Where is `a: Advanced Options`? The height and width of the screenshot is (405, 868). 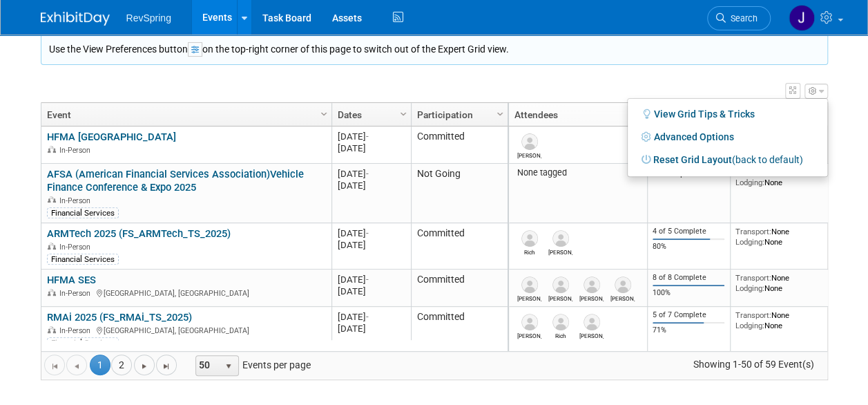
a: Advanced Options is located at coordinates (727, 137).